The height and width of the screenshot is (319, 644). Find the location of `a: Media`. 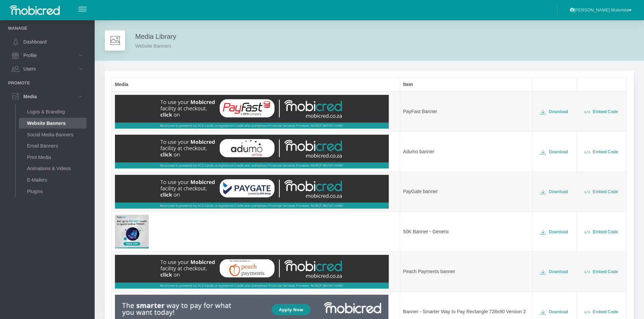

a: Media is located at coordinates (47, 96).